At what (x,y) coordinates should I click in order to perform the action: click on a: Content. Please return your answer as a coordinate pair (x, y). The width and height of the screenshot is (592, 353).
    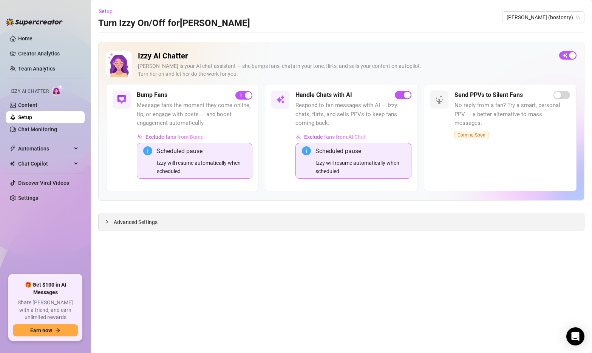
    Looking at the image, I should click on (28, 105).